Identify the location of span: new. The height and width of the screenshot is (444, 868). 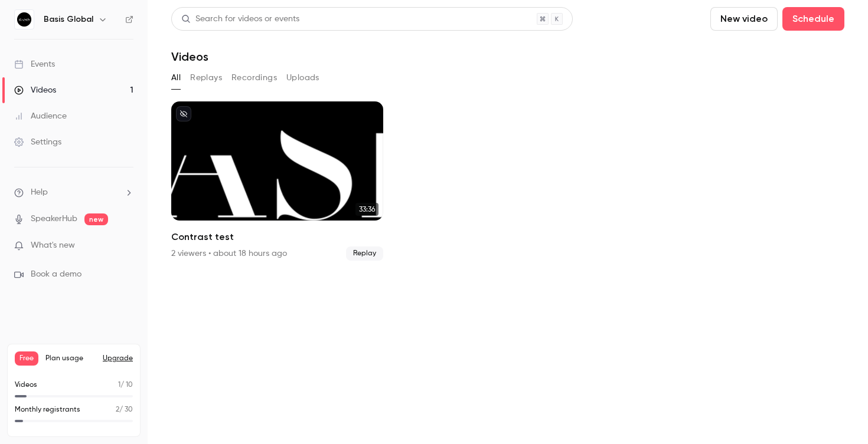
(96, 220).